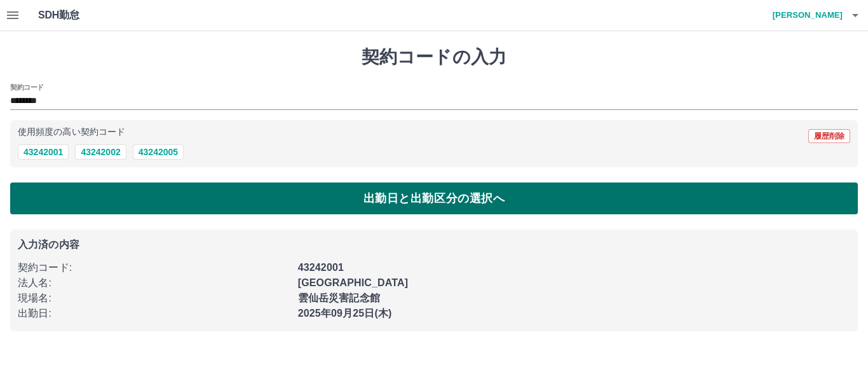 Image resolution: width=868 pixels, height=386 pixels. Describe the element at coordinates (434, 57) in the screenshot. I see `h1: 契約コードの入力` at that location.